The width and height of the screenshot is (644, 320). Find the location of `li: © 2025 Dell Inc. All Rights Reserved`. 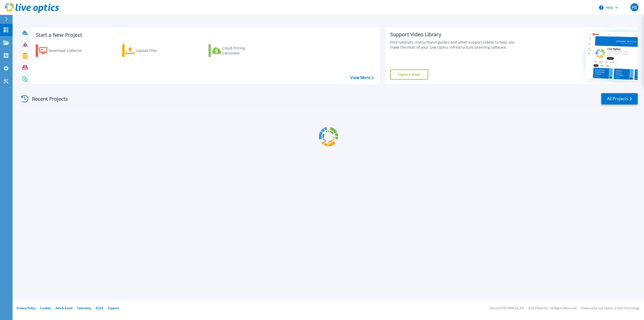

li: © 2025 Dell Inc. All Rights Reserved is located at coordinates (552, 308).